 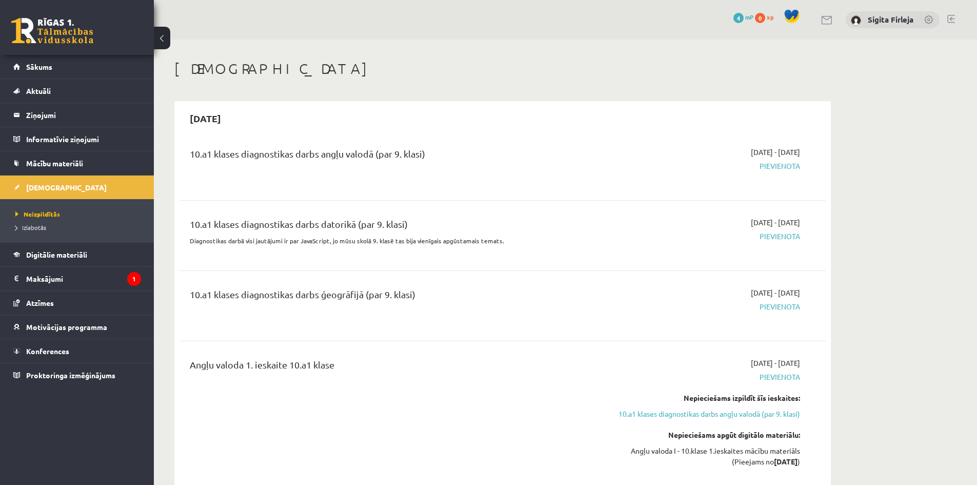 I want to click on img: Sigita Firleja, so click(x=856, y=21).